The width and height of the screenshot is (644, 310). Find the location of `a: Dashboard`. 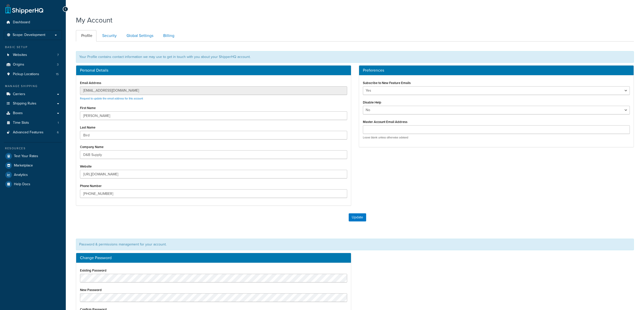

a: Dashboard is located at coordinates (33, 22).